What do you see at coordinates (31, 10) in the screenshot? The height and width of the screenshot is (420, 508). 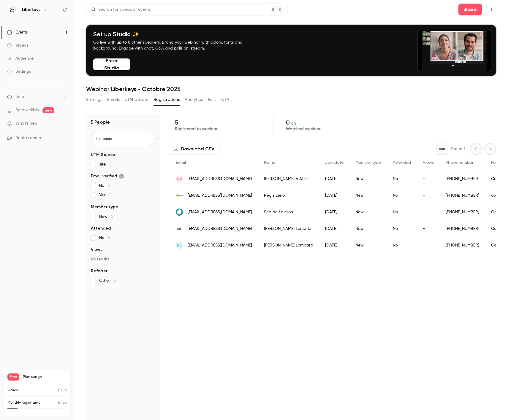 I see `h6: Liberkeys` at bounding box center [31, 10].